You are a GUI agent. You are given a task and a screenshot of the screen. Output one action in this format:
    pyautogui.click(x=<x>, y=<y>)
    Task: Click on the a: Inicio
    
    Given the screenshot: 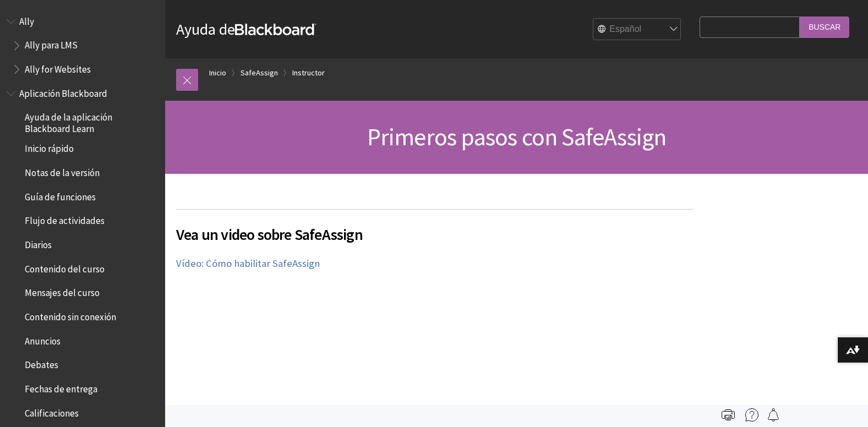 What is the action you would take?
    pyautogui.click(x=218, y=73)
    